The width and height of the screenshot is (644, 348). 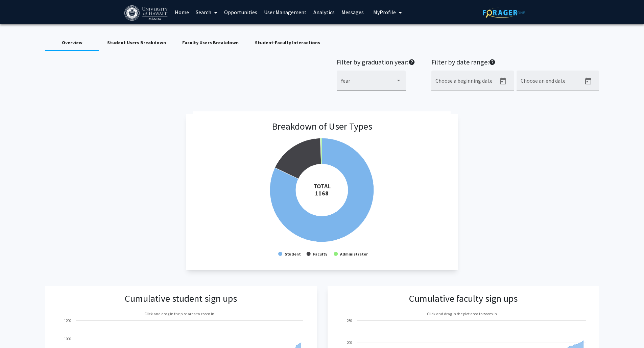 I want to click on a: Home, so click(x=182, y=12).